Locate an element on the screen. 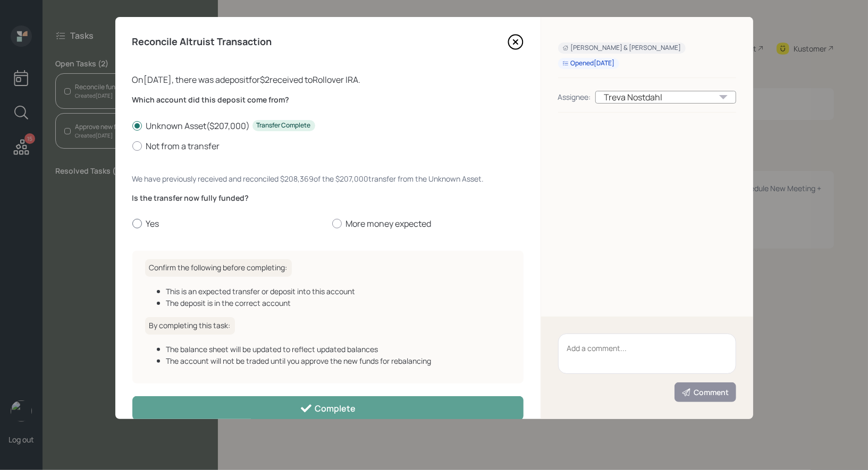  div: Transfer Complete is located at coordinates (284, 125).